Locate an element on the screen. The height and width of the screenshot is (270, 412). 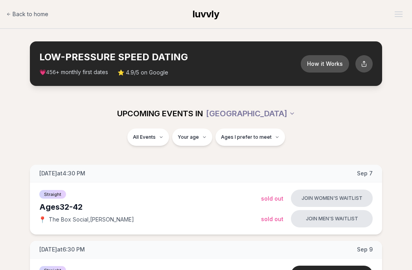
button: Ages I prefer to meet is located at coordinates (250, 137).